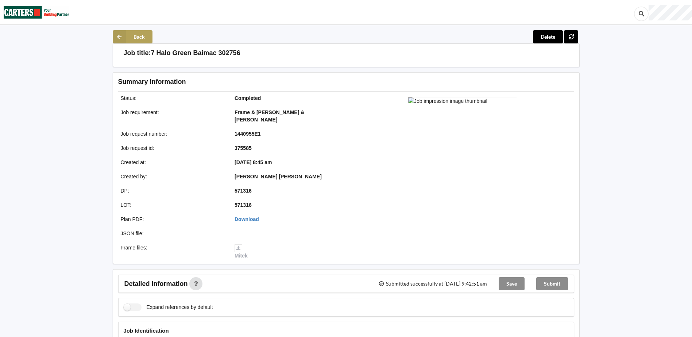  What do you see at coordinates (243, 148) in the screenshot?
I see `b: 375585` at bounding box center [243, 148].